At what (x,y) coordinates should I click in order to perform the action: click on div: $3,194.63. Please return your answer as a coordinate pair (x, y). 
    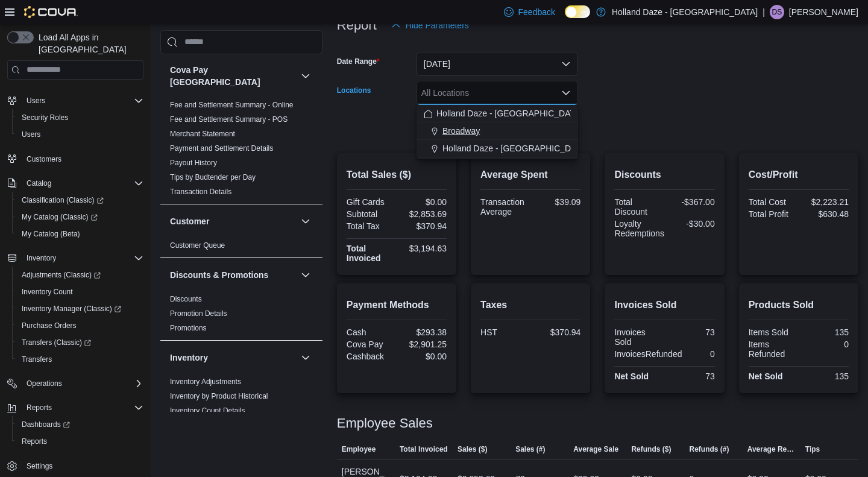
    Looking at the image, I should click on (423, 248).